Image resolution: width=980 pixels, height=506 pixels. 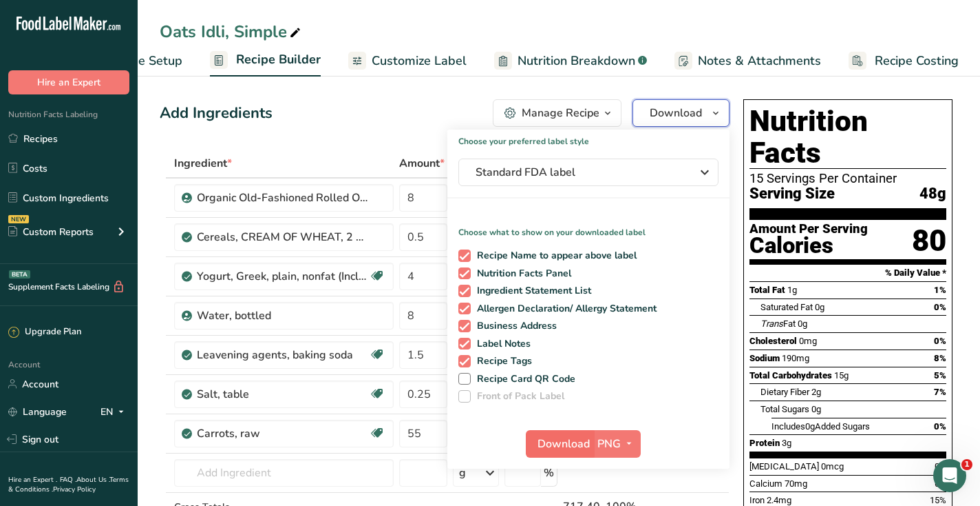 I want to click on span: Protein, so click(x=764, y=443).